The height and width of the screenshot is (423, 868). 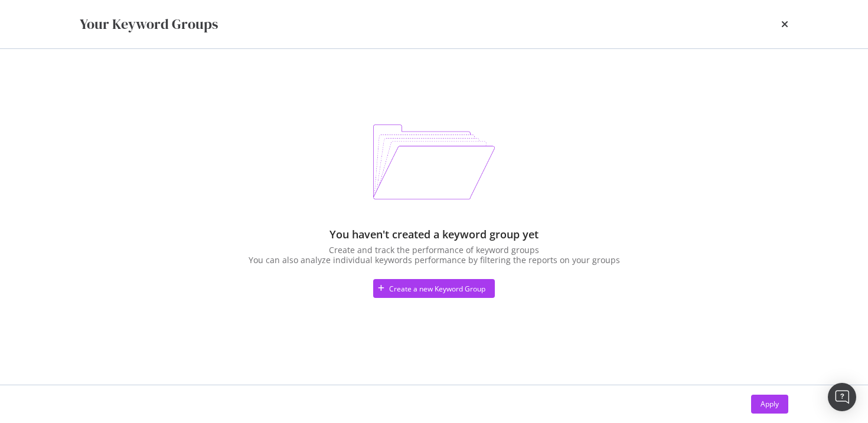 What do you see at coordinates (769, 404) in the screenshot?
I see `button: Apply` at bounding box center [769, 404].